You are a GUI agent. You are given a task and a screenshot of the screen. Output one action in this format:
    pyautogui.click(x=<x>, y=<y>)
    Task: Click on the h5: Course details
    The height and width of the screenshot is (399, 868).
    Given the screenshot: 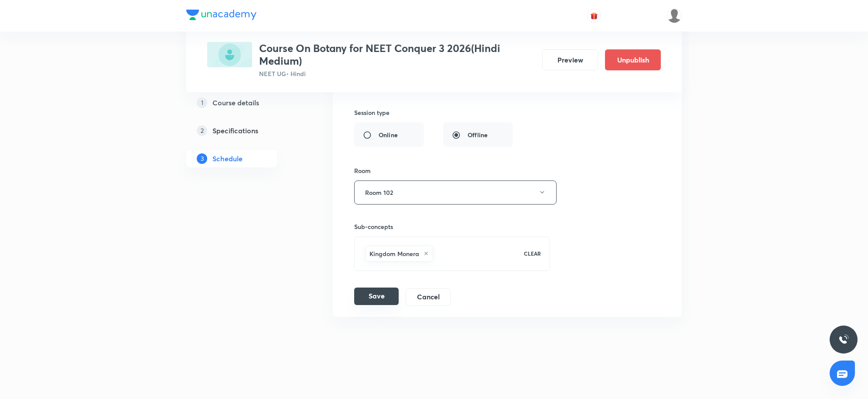 What is the action you would take?
    pyautogui.click(x=236, y=103)
    